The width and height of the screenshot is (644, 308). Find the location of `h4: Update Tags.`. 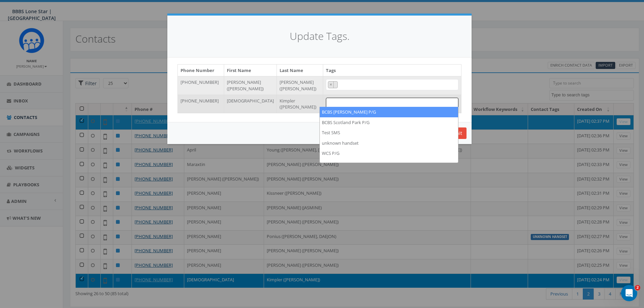

h4: Update Tags. is located at coordinates (319, 36).